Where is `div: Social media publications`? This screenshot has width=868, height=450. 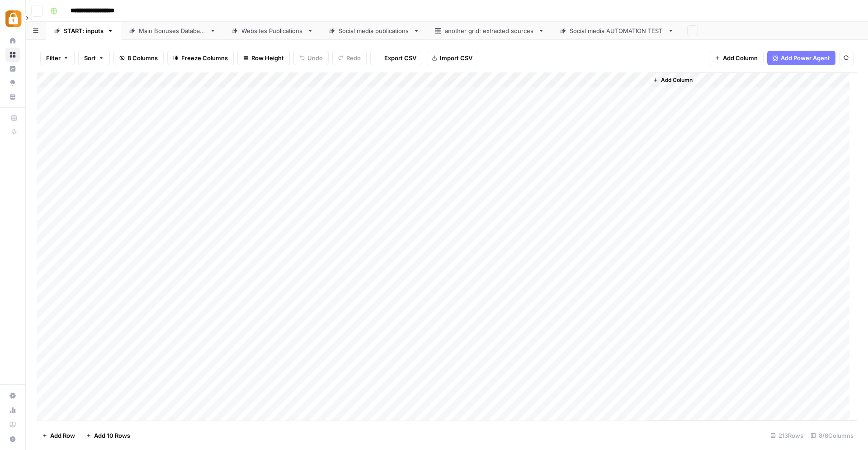 div: Social media publications is located at coordinates (374, 31).